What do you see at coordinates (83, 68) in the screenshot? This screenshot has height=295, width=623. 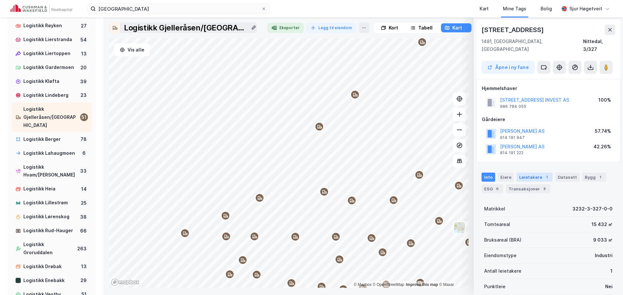 I see `div: 20` at bounding box center [83, 68].